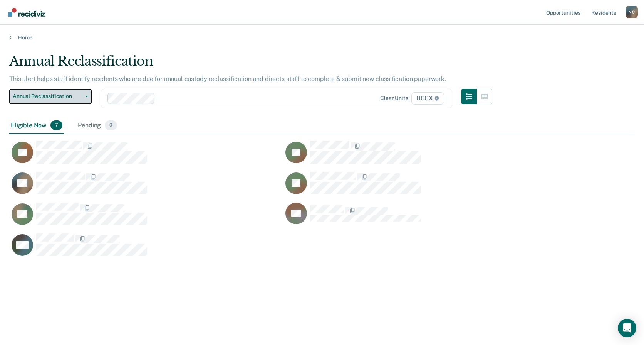 The image size is (644, 345). Describe the element at coordinates (420, 156) in the screenshot. I see `div: CaseloadOpportunityCell-00652980` at that location.